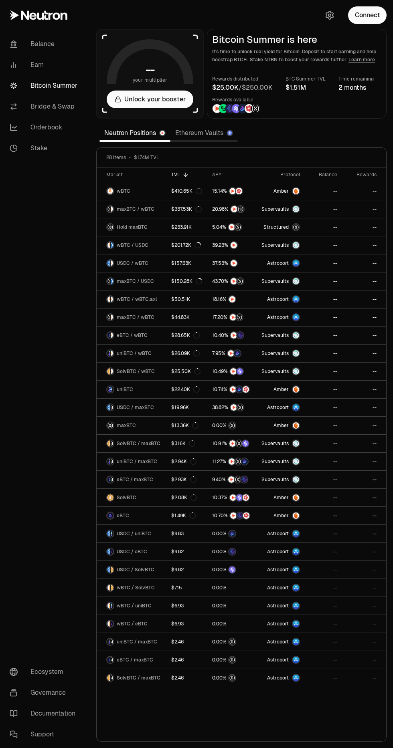  Describe the element at coordinates (181, 227) in the screenshot. I see `div: $233.91K` at that location.